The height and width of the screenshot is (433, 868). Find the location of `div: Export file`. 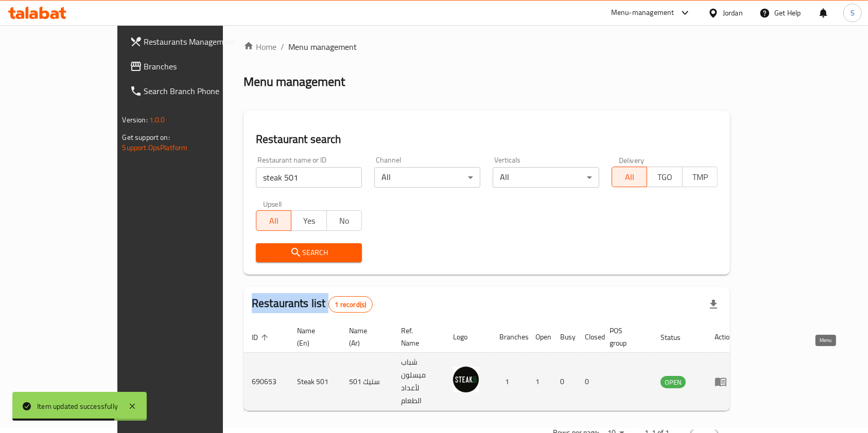

div: Export file is located at coordinates (714, 304).